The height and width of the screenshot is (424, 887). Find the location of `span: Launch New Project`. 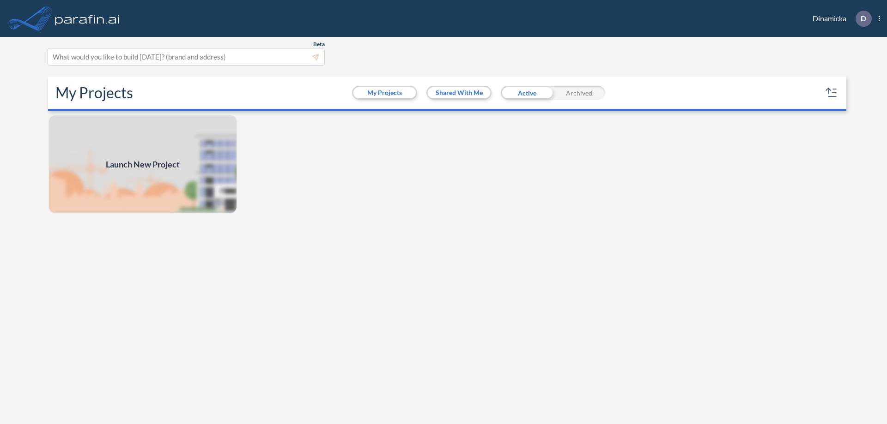

span: Launch New Project is located at coordinates (143, 164).